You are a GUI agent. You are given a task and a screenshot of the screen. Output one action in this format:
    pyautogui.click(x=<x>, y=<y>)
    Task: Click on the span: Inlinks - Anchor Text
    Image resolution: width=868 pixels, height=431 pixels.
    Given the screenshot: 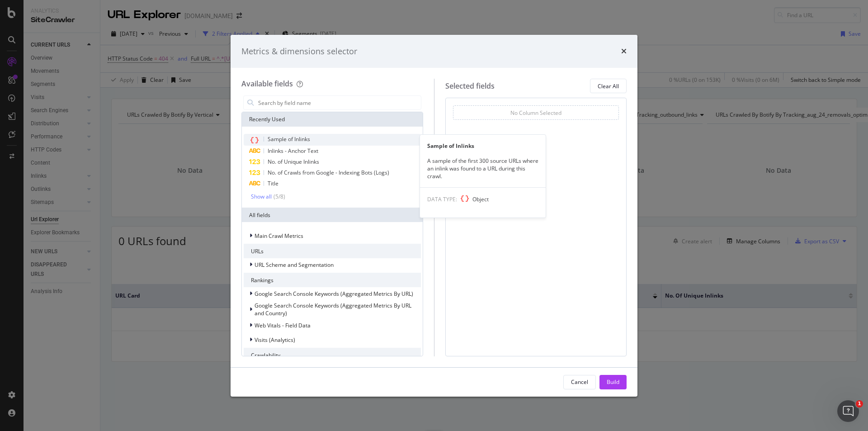 What is the action you would take?
    pyautogui.click(x=293, y=150)
    